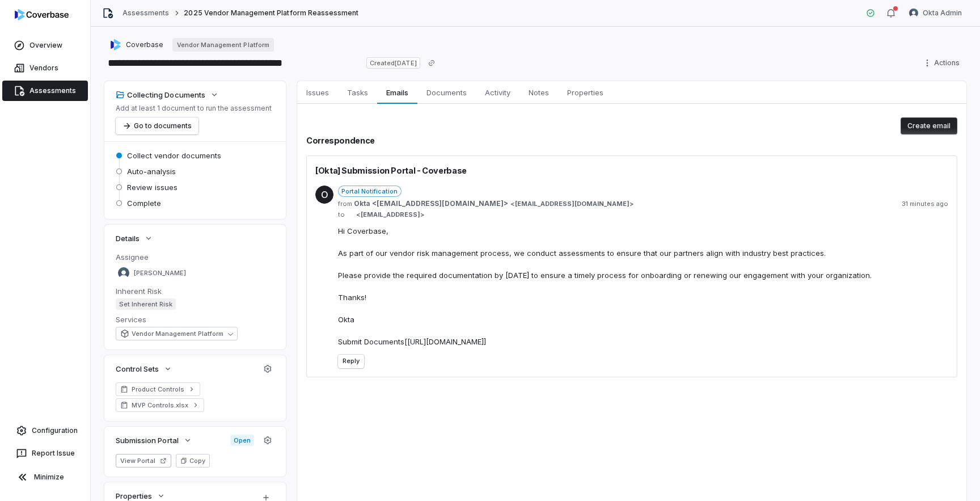  I want to click on span: Open, so click(242, 440).